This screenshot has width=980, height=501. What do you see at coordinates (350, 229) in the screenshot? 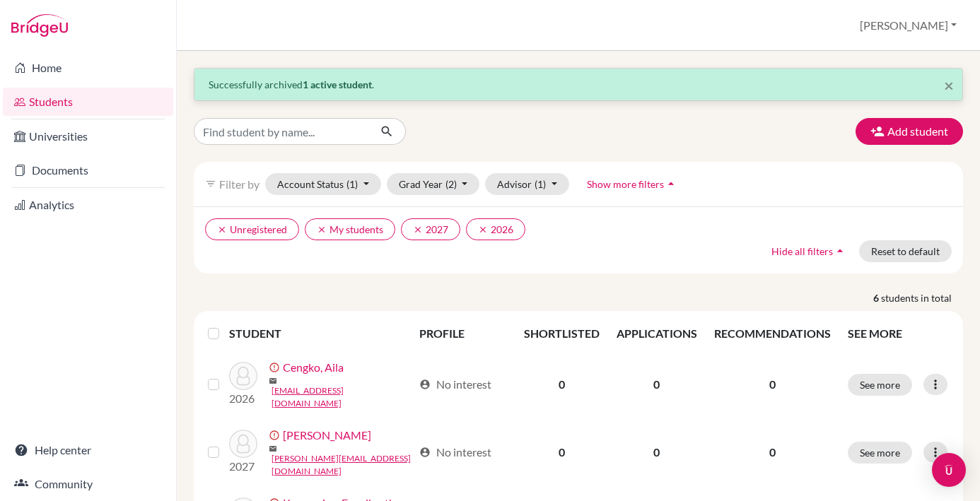
I see `button: clearMy students` at bounding box center [350, 229].